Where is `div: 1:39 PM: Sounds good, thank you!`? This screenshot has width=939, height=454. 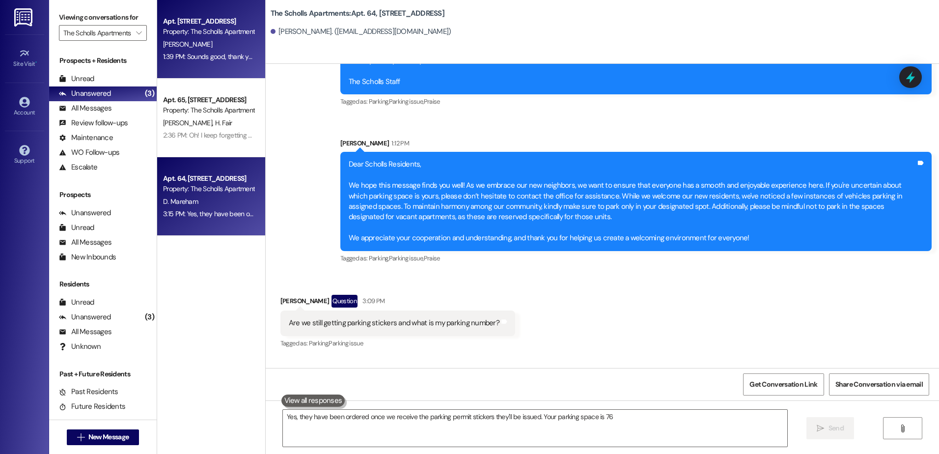
div: 1:39 PM: Sounds good, thank you! is located at coordinates (210, 56).